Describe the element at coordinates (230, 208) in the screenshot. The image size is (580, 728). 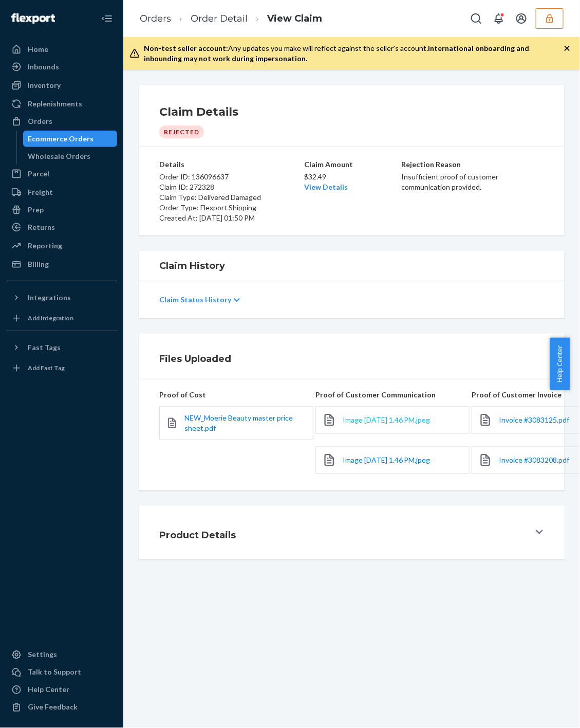
I see `p: Order Type: Flexport Shipping` at that location.